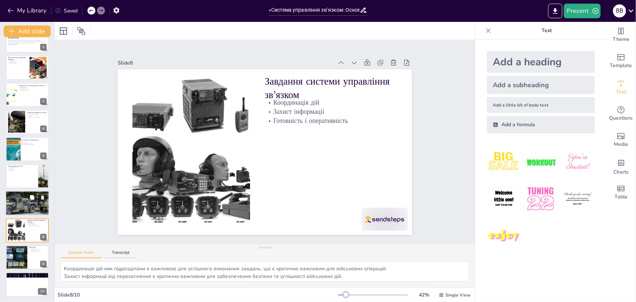 The width and height of the screenshot is (636, 302). Describe the element at coordinates (43, 198) in the screenshot. I see `button: Delete Slide` at that location.